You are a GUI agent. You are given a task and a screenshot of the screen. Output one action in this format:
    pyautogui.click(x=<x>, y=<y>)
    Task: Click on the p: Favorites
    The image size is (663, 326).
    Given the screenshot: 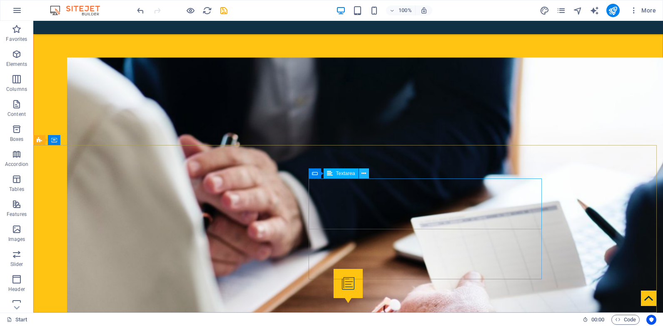 What is the action you would take?
    pyautogui.click(x=16, y=39)
    